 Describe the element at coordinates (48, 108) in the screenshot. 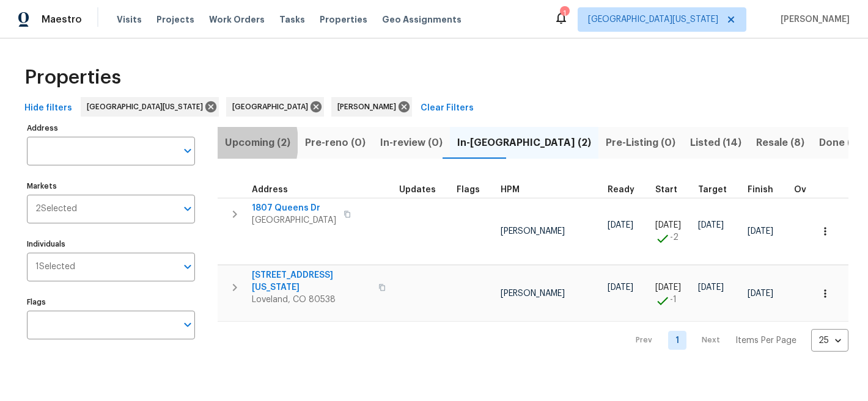

I see `button: Hide filters` at that location.